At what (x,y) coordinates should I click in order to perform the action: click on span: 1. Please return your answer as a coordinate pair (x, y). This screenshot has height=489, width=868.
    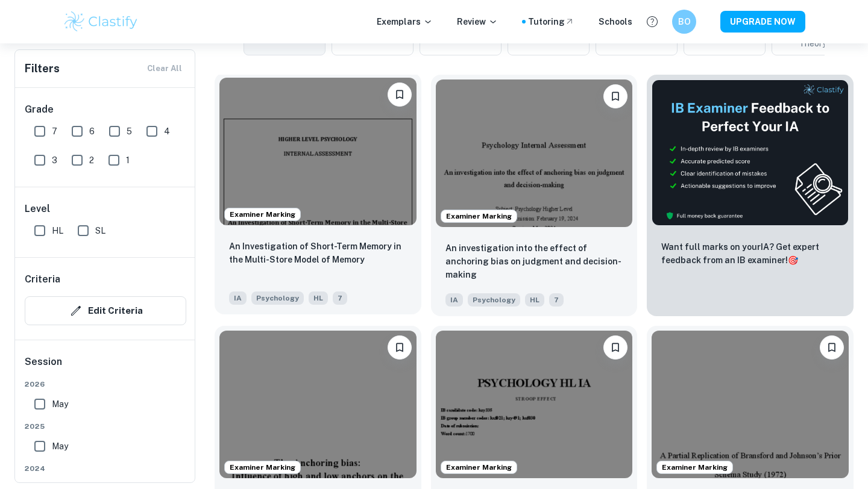
    Looking at the image, I should click on (128, 160).